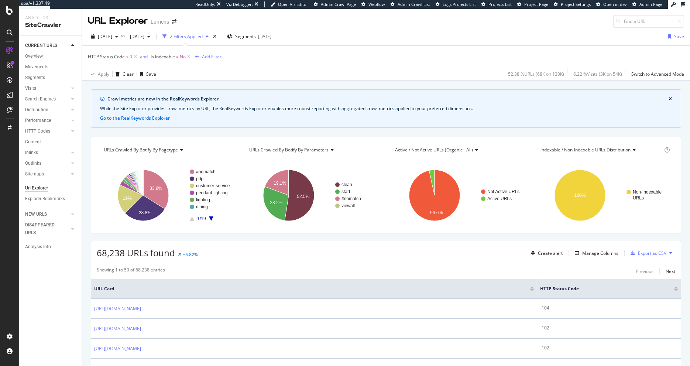 The width and height of the screenshot is (690, 366). Describe the element at coordinates (293, 4) in the screenshot. I see `span: Open Viz Editor` at that location.